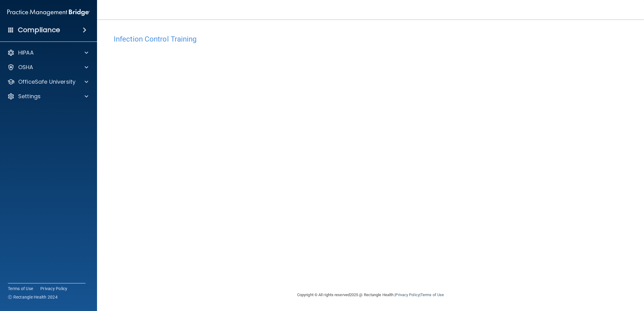 The width and height of the screenshot is (644, 311). Describe the element at coordinates (39, 30) in the screenshot. I see `h4: Compliance` at that location.